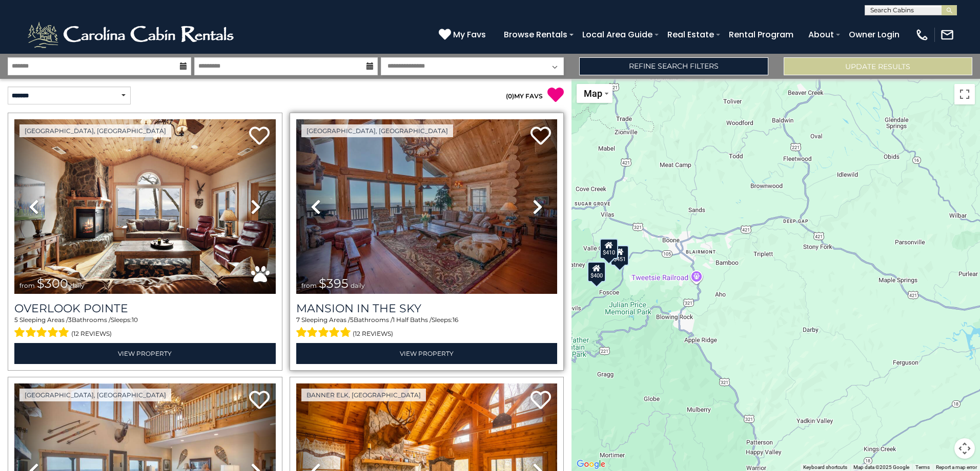 This screenshot has width=980, height=471. What do you see at coordinates (965, 94) in the screenshot?
I see `button: Toggle fullscreen view` at bounding box center [965, 94].